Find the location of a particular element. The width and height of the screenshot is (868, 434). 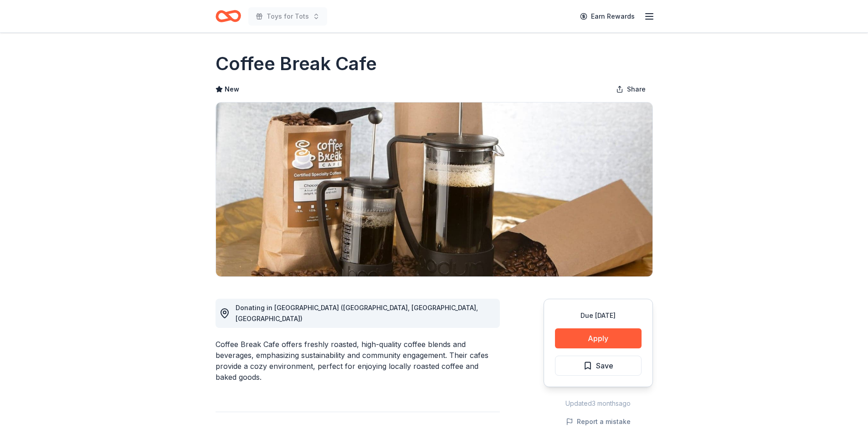

div: Coffee Break Cafe offers freshly roasted, high-quality coffee blends and beverages, emphasizing s... is located at coordinates (357, 361).